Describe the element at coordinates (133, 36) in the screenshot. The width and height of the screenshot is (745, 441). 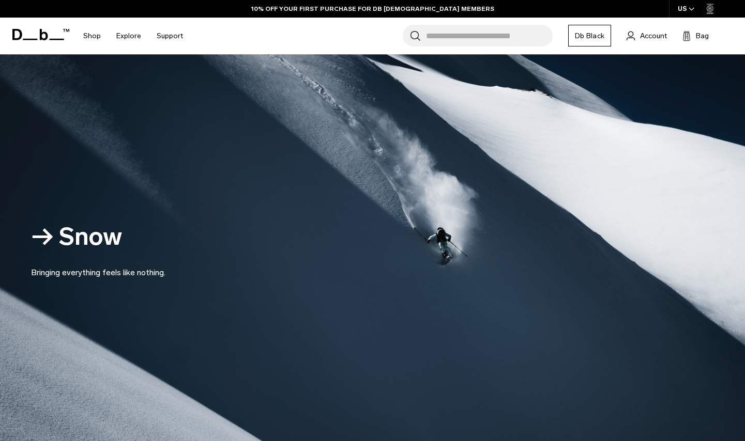
I see `nav: Main Navigation` at that location.